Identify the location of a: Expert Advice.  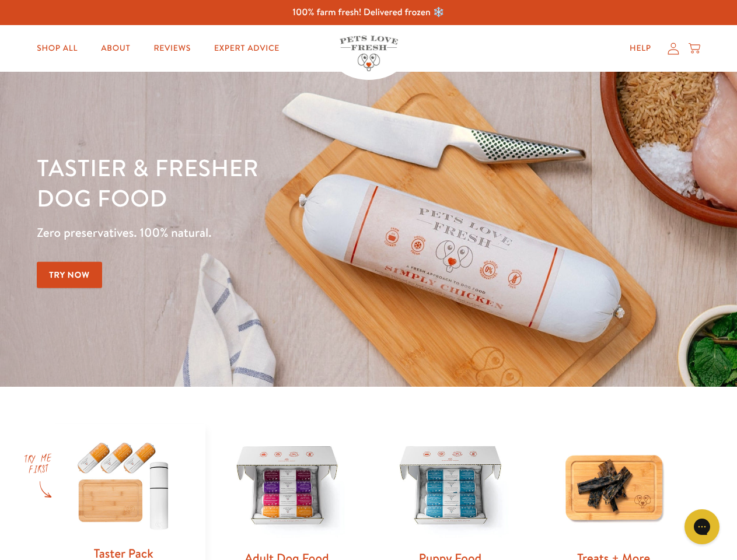
(247, 49).